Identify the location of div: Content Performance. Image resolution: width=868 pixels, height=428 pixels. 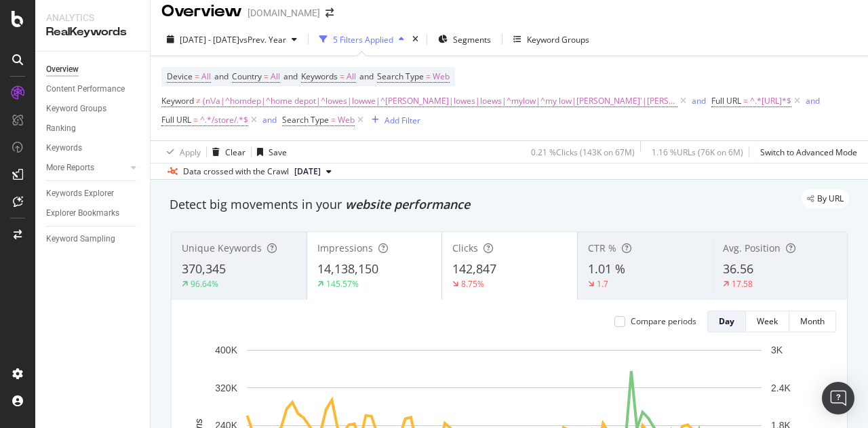
(85, 89).